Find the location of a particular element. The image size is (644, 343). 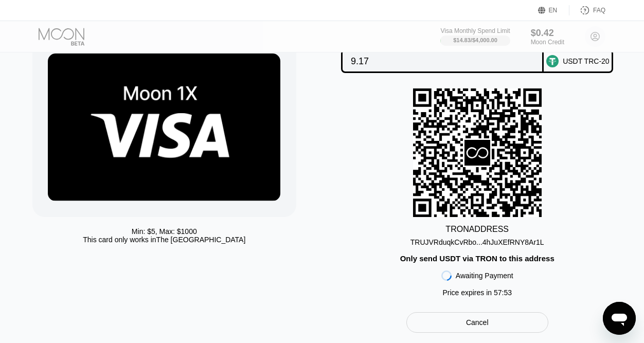

div: $14.83 / $4,000.00 is located at coordinates (475, 40).